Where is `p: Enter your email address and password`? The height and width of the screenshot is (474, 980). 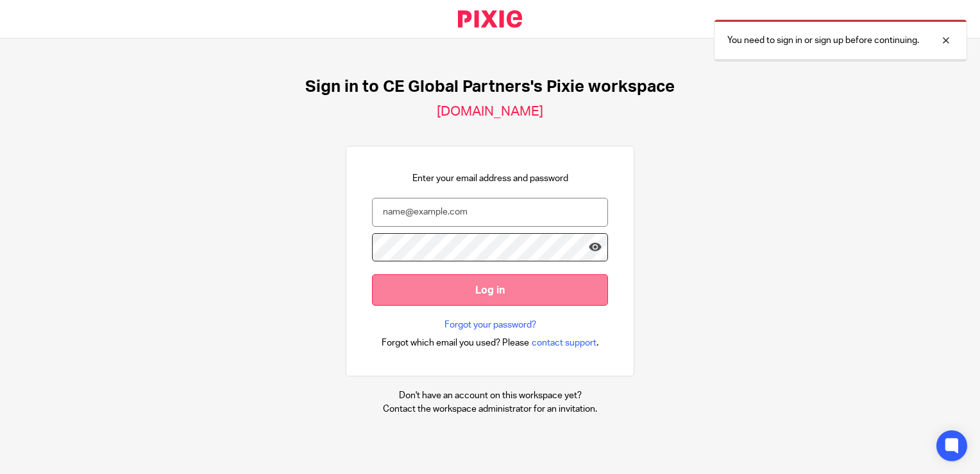
p: Enter your email address and password is located at coordinates (490, 178).